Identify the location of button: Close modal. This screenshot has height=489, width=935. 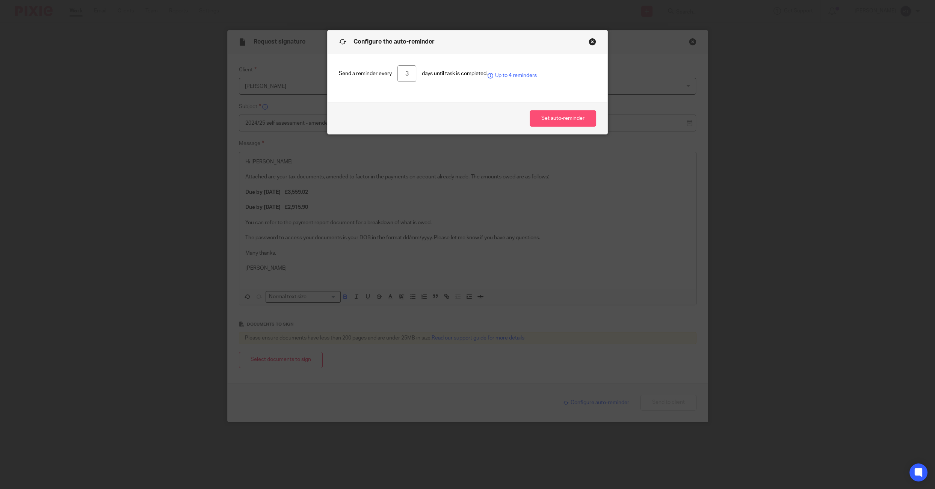
(592, 42).